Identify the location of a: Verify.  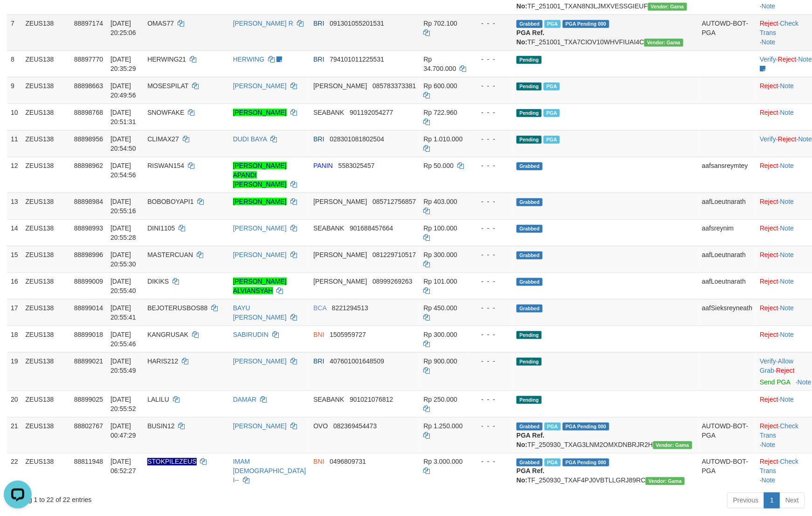
(767, 139).